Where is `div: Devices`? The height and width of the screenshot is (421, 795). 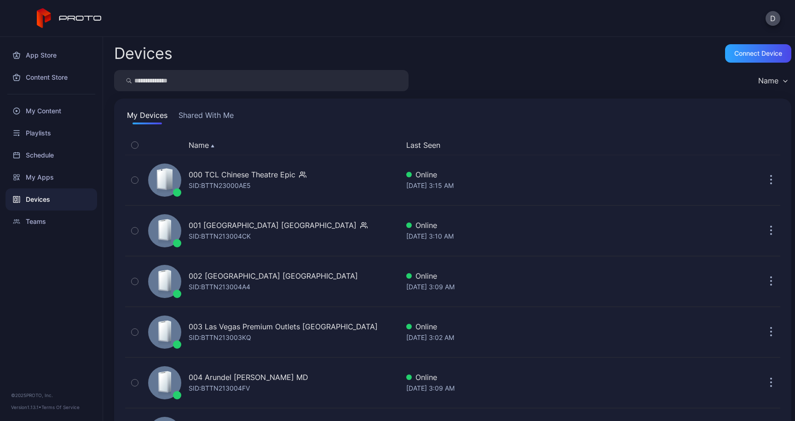 div: Devices is located at coordinates (51, 199).